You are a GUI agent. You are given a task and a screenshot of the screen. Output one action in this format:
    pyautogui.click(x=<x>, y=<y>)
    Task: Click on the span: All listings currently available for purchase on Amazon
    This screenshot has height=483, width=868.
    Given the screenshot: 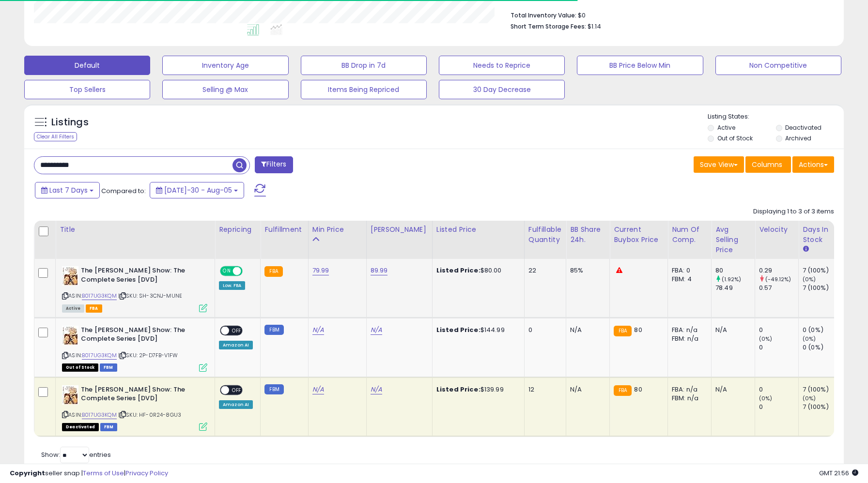 What is the action you would take?
    pyautogui.click(x=73, y=308)
    